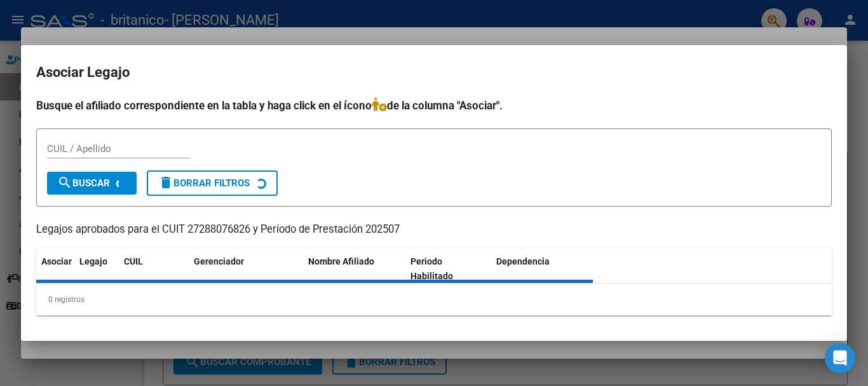 The image size is (868, 386). What do you see at coordinates (55, 269) in the screenshot?
I see `datatable-header-cell: Asociar` at bounding box center [55, 269].